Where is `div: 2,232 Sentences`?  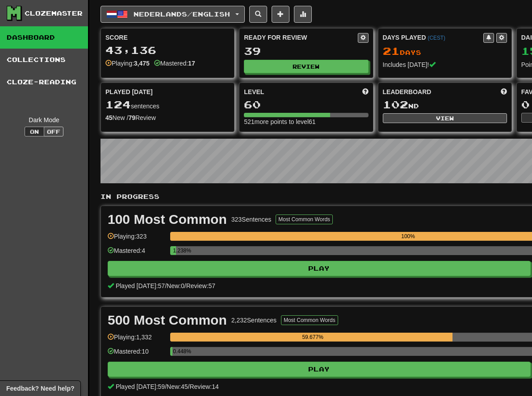 div: 2,232 Sentences is located at coordinates (254, 320).